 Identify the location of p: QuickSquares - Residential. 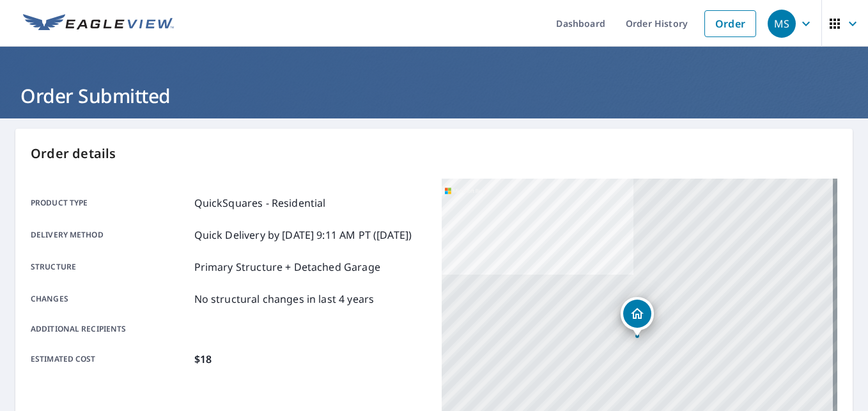
(260, 203).